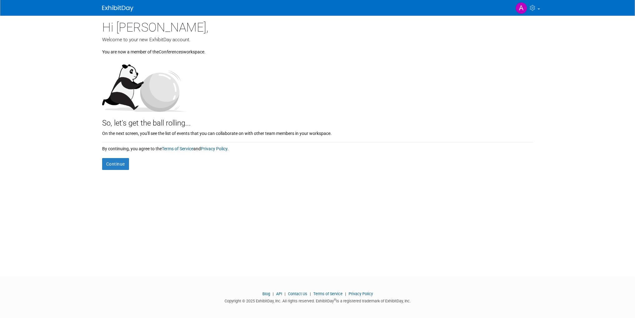 Image resolution: width=635 pixels, height=318 pixels. Describe the element at coordinates (298, 294) in the screenshot. I see `a: Contact Us` at that location.